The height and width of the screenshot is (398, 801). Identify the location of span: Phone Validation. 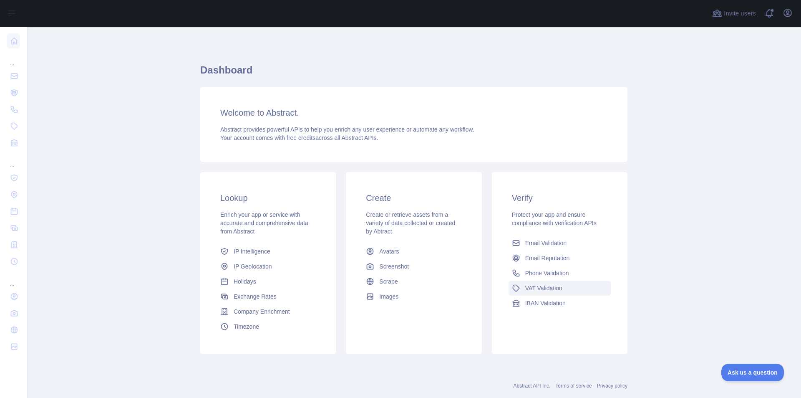
(547, 273).